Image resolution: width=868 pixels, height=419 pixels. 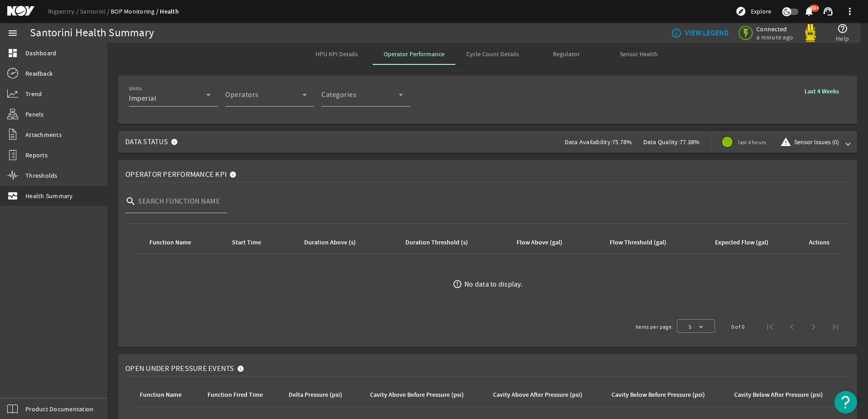 I want to click on span: Connected, so click(x=775, y=29).